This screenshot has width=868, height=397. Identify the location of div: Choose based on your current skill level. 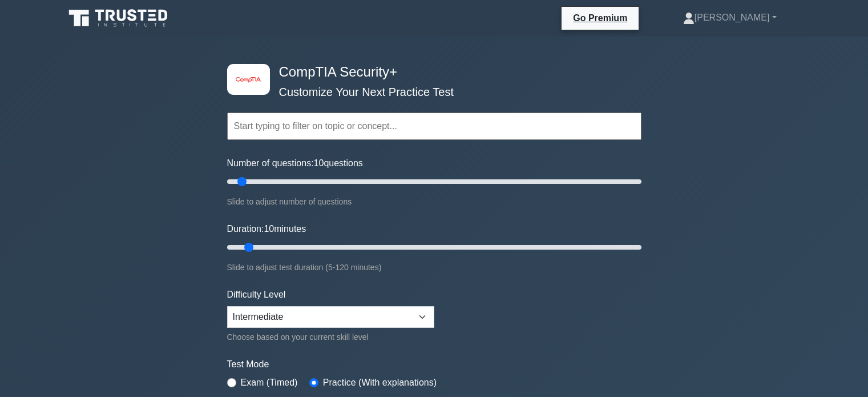
(330, 337).